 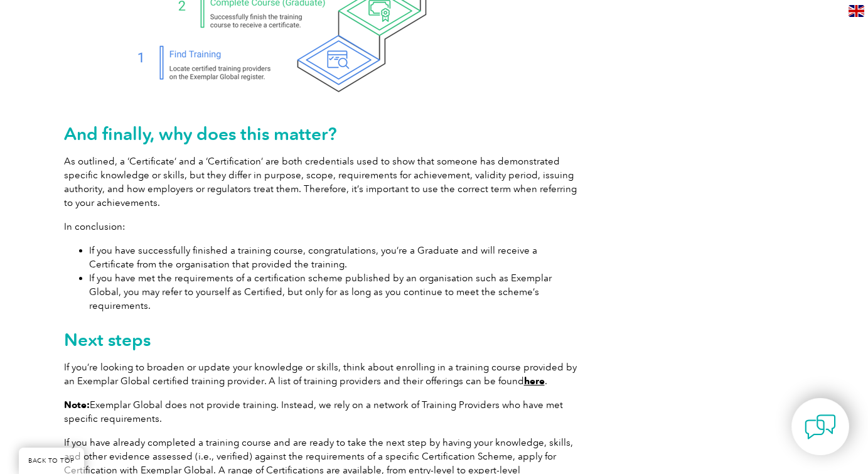 What do you see at coordinates (856, 10) in the screenshot?
I see `img: en` at bounding box center [856, 10].